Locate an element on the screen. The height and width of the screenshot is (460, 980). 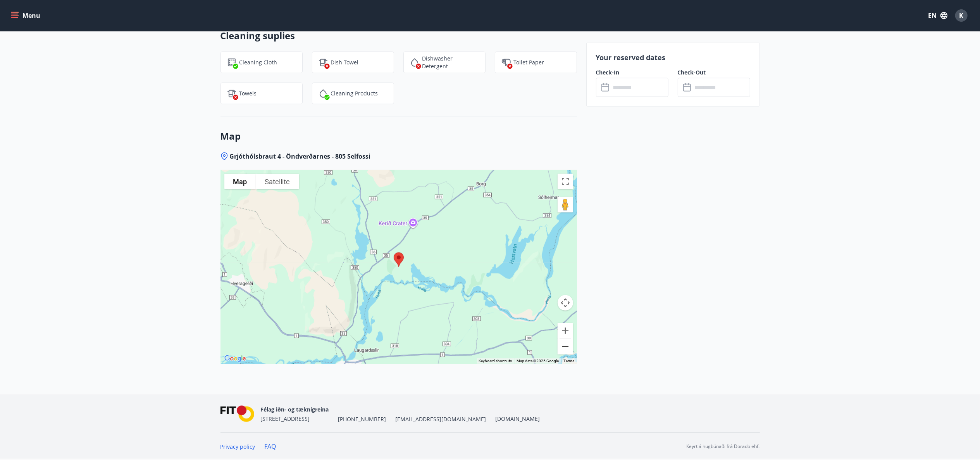
label: Check-Out is located at coordinates (714, 73).